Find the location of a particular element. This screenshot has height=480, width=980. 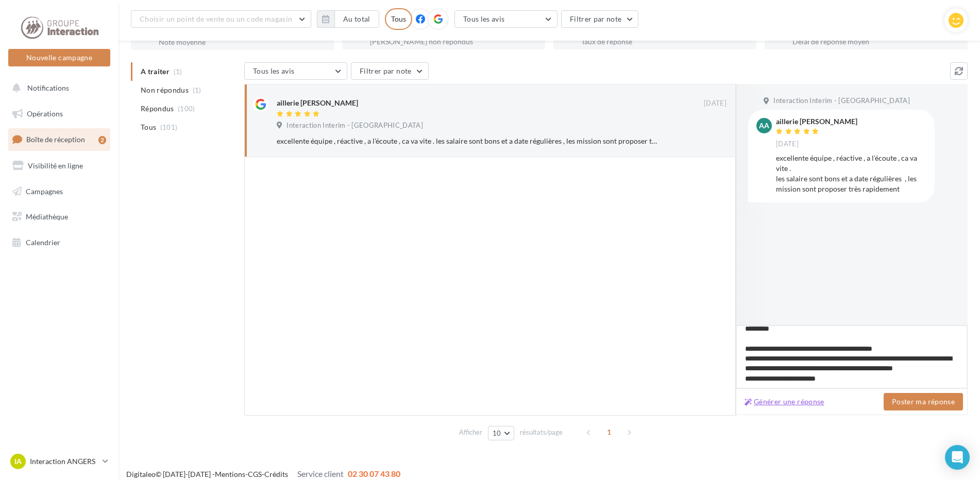

span: (100) is located at coordinates (187, 109).